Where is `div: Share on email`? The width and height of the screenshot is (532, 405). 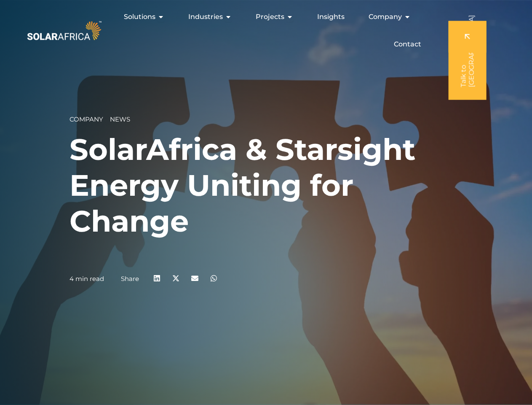 div: Share on email is located at coordinates (194, 278).